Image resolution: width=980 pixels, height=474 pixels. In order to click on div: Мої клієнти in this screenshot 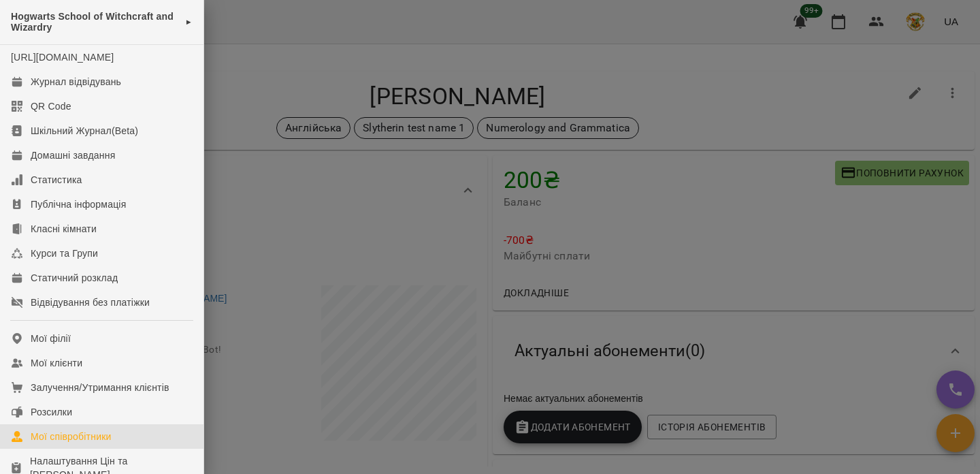, I will do `click(57, 363)`.